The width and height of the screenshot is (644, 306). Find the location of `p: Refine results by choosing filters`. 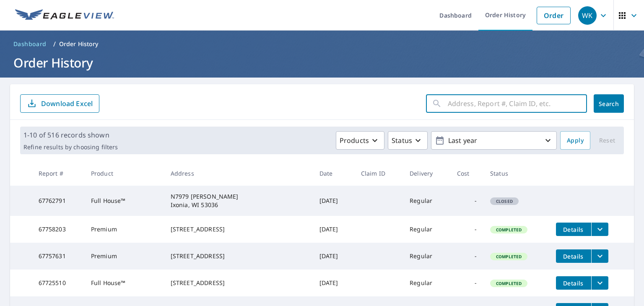

p: Refine results by choosing filters is located at coordinates (71, 147).